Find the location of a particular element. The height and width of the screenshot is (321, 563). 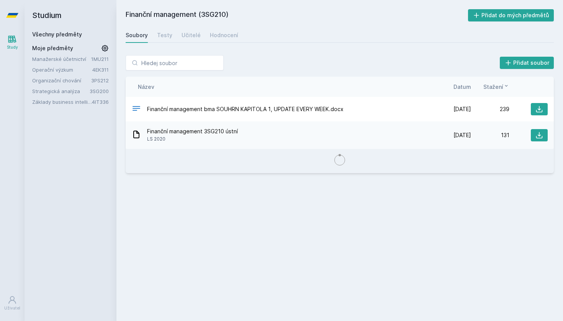

a: 1MU211 is located at coordinates (100, 59).